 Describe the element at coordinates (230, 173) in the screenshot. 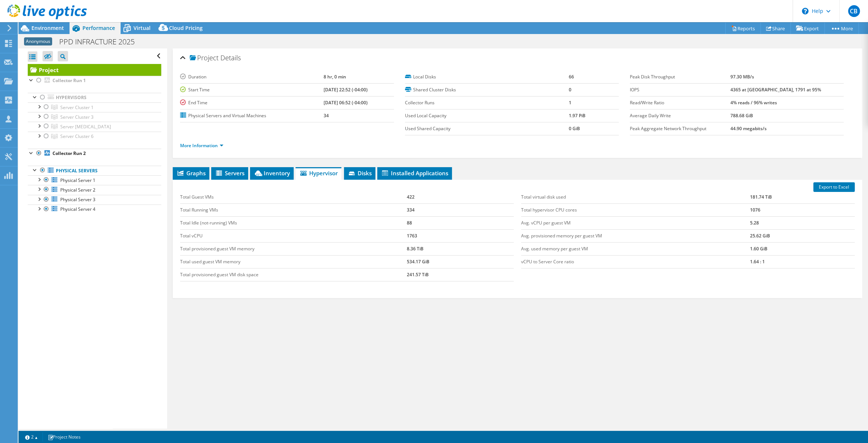

I see `span: Servers` at that location.